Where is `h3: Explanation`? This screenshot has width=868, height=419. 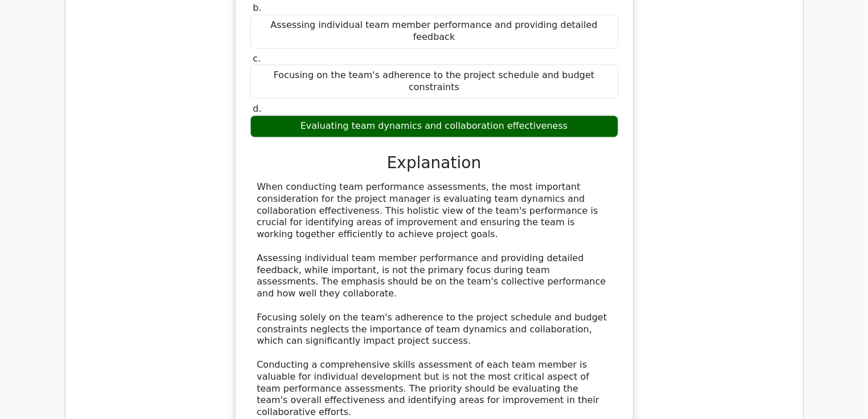 h3: Explanation is located at coordinates (434, 163).